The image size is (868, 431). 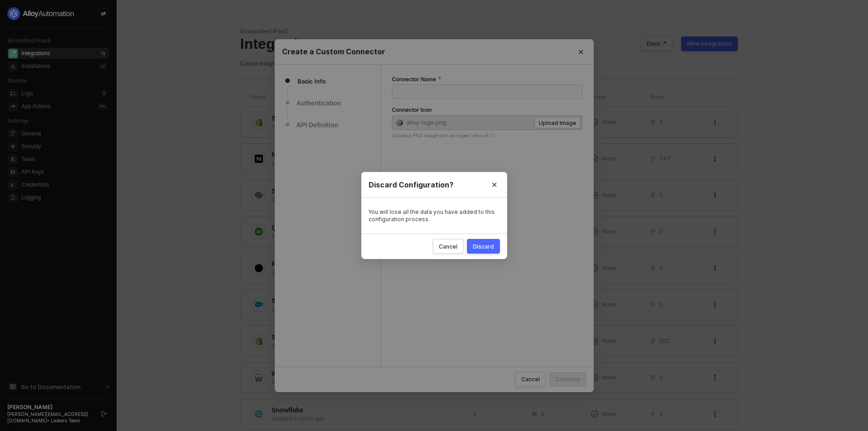 I want to click on div: Connector Icon, so click(x=411, y=110).